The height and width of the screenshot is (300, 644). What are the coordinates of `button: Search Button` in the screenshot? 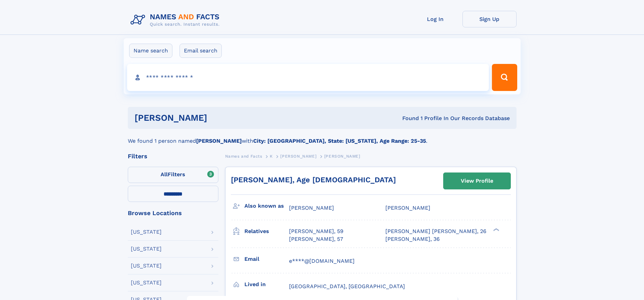 It's located at (504, 78).